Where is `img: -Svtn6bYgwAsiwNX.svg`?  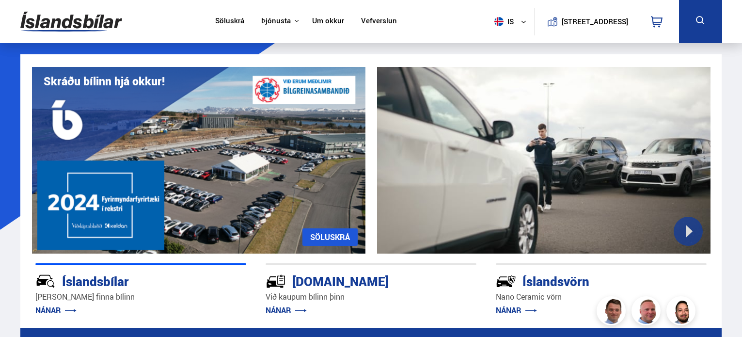
img: -Svtn6bYgwAsiwNX.svg is located at coordinates (506, 281).